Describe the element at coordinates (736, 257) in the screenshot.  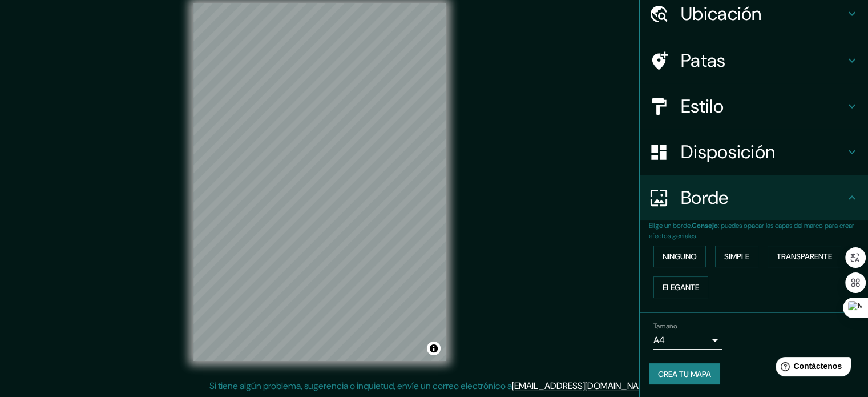
I see `font: Simple` at that location.